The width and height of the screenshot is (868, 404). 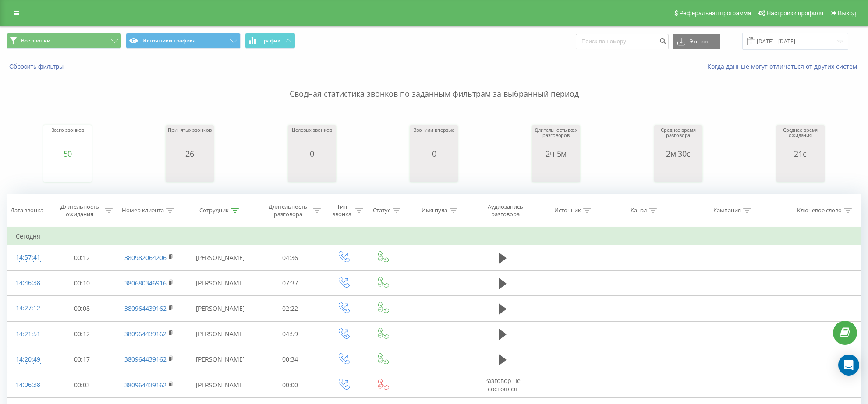 I want to click on input: Поиск по номеру, so click(x=622, y=41).